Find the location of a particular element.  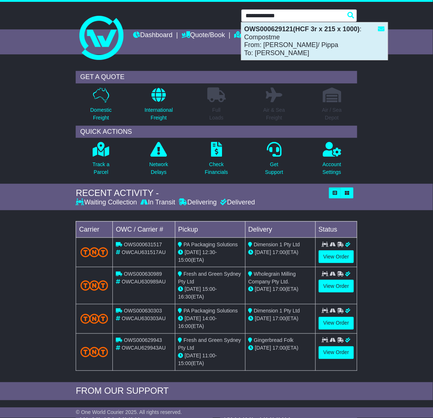

span: Gingerbread Folk is located at coordinates (274, 340).